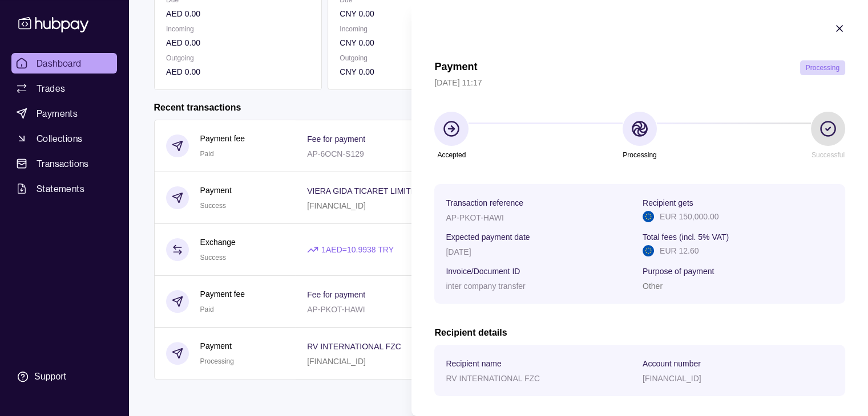 This screenshot has width=868, height=416. What do you see at coordinates (652, 286) in the screenshot?
I see `p: Other` at bounding box center [652, 286].